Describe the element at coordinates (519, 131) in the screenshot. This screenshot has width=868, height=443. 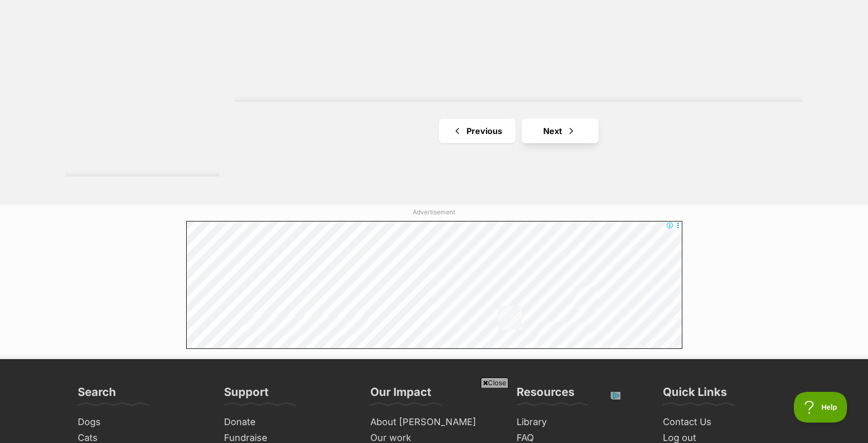
I see `nav: Pagination` at that location.